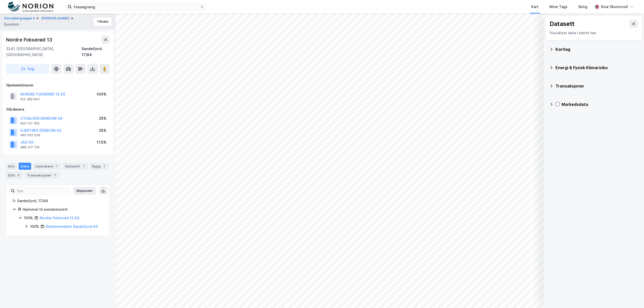 The width and height of the screenshot is (644, 308). What do you see at coordinates (11, 166) in the screenshot?
I see `div: Info` at bounding box center [11, 166].